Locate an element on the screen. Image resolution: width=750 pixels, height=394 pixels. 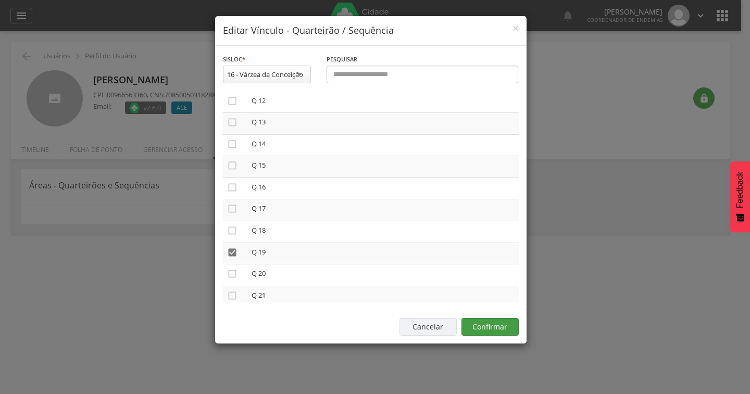
td: Q 18 is located at coordinates (383, 232).